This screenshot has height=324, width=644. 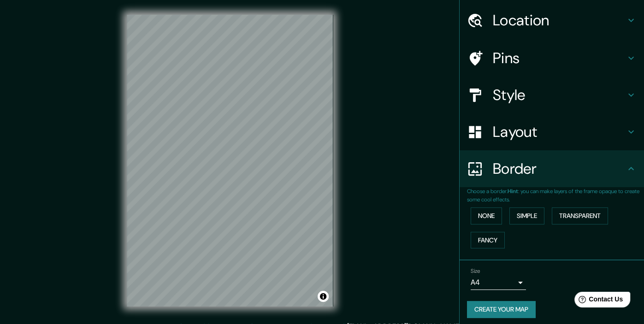 What do you see at coordinates (551, 58) in the screenshot?
I see `div: Pins` at bounding box center [551, 58].